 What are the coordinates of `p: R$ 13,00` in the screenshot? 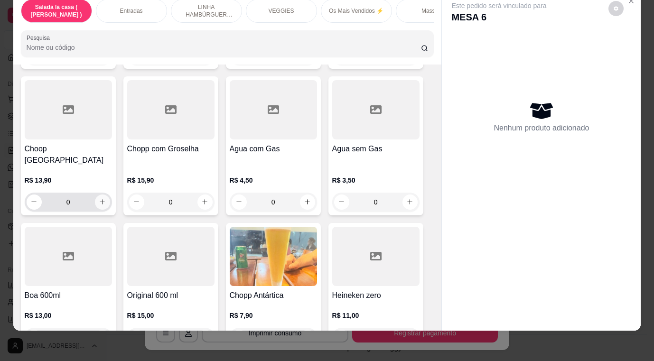 It's located at (68, 315).